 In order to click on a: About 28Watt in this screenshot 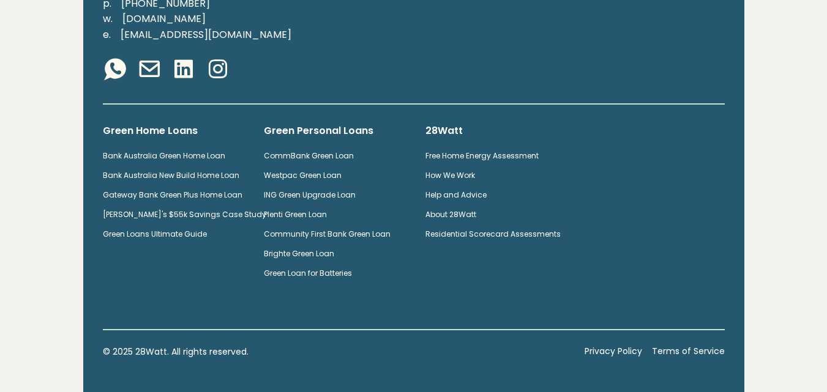, I will do `click(451, 214)`.